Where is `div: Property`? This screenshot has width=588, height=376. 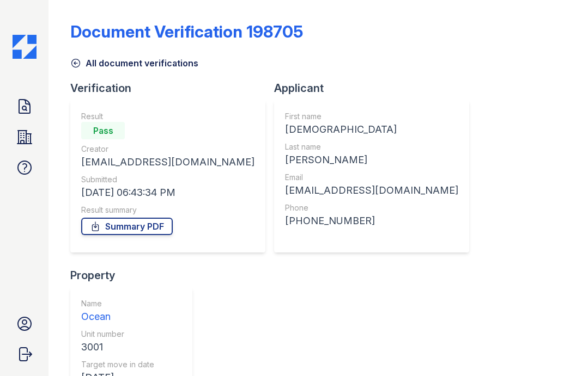
div: Property is located at coordinates (136, 276).